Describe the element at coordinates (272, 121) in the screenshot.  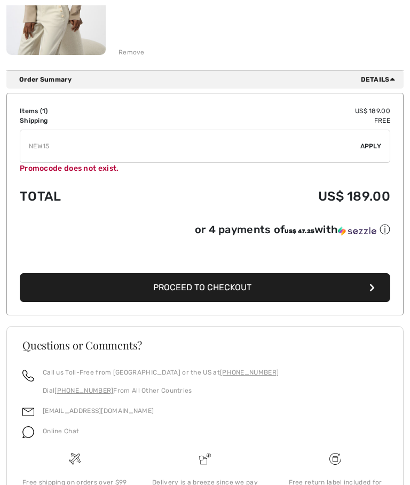
I see `td: Free` at that location.